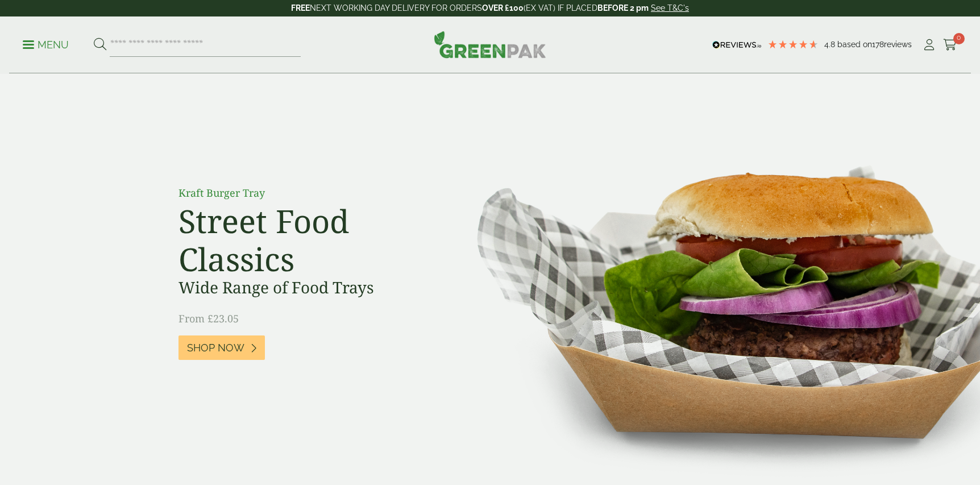 Image resolution: width=980 pixels, height=485 pixels. Describe the element at coordinates (950, 45) in the screenshot. I see `i: Cart` at that location.